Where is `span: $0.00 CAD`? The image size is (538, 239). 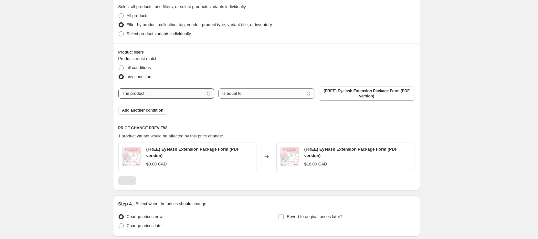 span: $0.00 CAD is located at coordinates (157, 164).